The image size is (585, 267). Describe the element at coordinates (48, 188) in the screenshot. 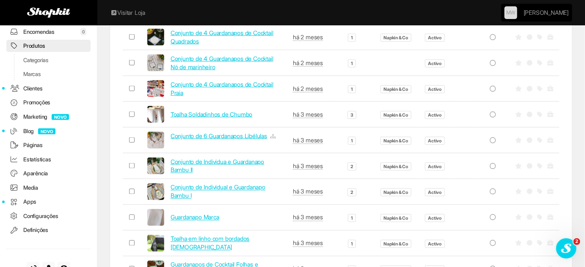

I see `a: Media` at that location.